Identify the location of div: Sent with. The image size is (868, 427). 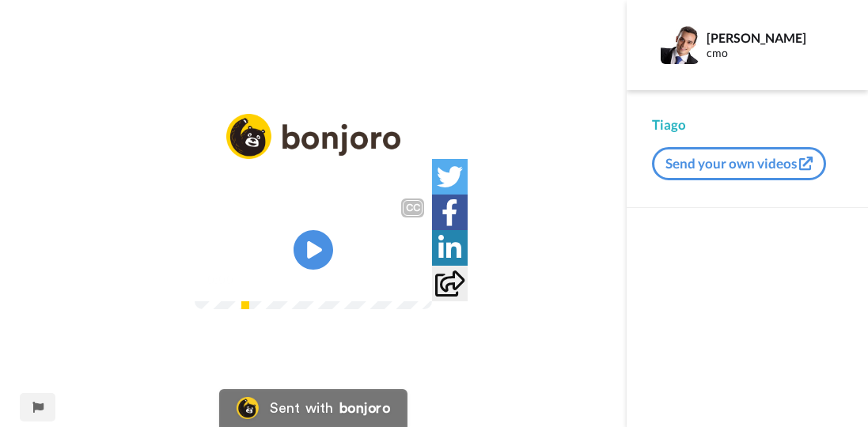
(301, 408).